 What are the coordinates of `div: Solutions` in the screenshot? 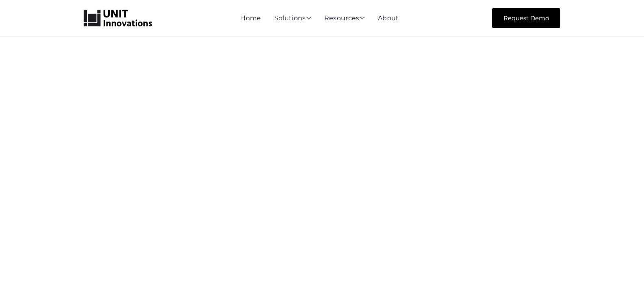 It's located at (293, 19).